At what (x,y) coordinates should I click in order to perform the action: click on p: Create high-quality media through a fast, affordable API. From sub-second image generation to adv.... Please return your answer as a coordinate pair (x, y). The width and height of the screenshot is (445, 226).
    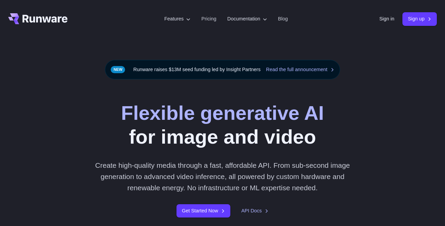
    Looking at the image, I should click on (222, 177).